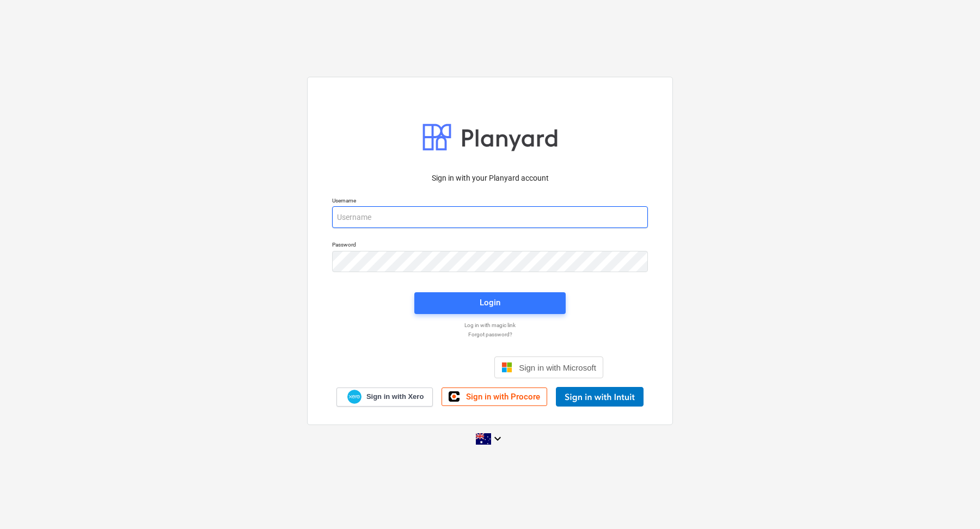  What do you see at coordinates (490, 178) in the screenshot?
I see `p: Sign in with your Planyard account` at bounding box center [490, 178].